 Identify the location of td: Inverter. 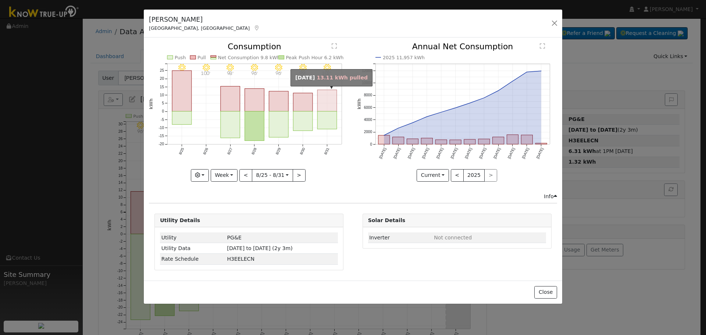
(401, 238).